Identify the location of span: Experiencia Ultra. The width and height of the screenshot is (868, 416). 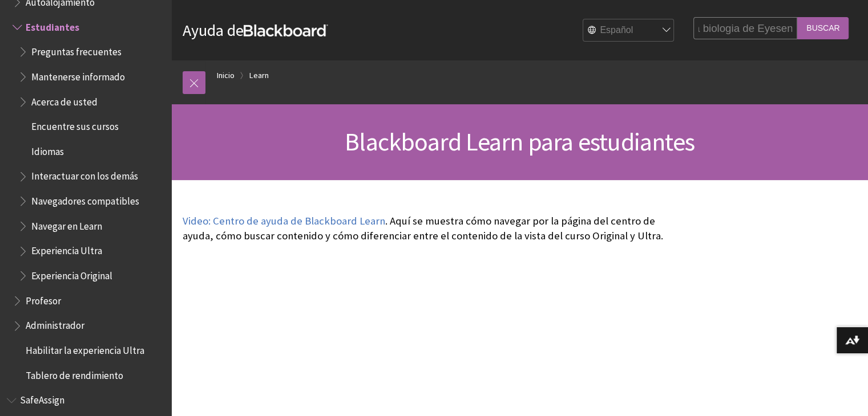
(67, 249).